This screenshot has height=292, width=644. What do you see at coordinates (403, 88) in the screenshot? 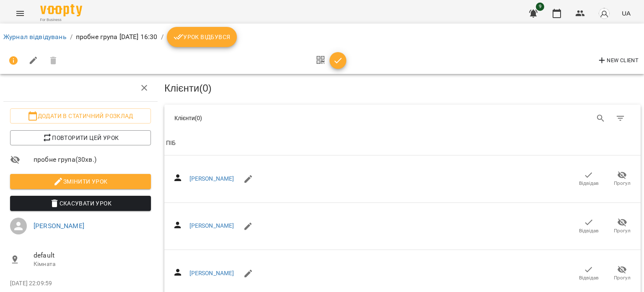
I see `h3: Клієнти ( 0 )` at bounding box center [403, 88].